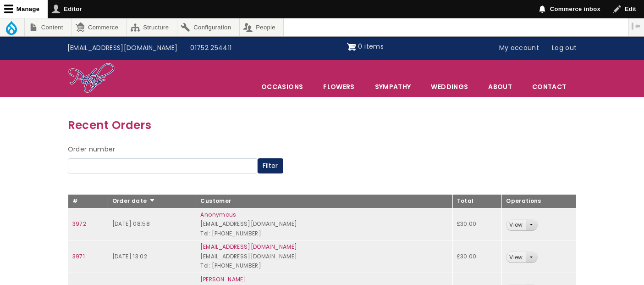 Image resolution: width=644 pixels, height=285 pixels. Describe the element at coordinates (78, 256) in the screenshot. I see `a: 3971` at that location.